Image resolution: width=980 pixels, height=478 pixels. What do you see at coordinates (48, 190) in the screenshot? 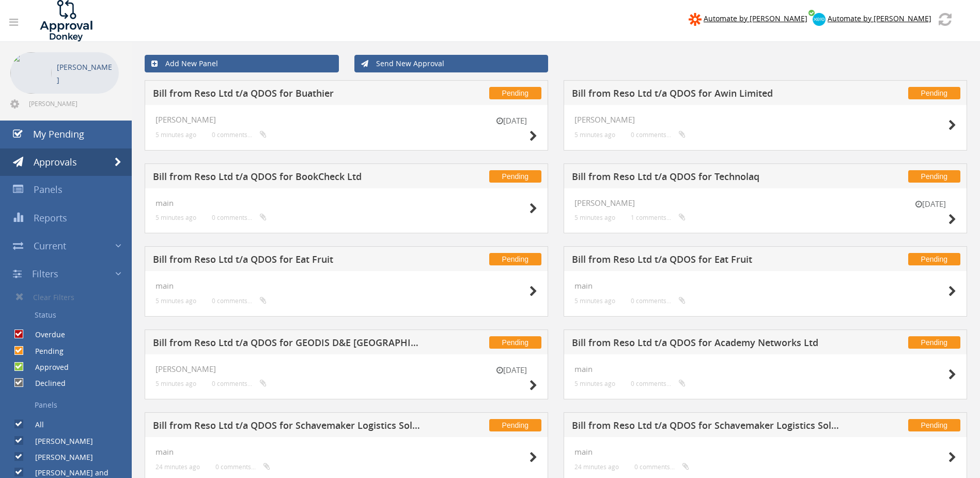
I see `span: Panels` at bounding box center [48, 190].